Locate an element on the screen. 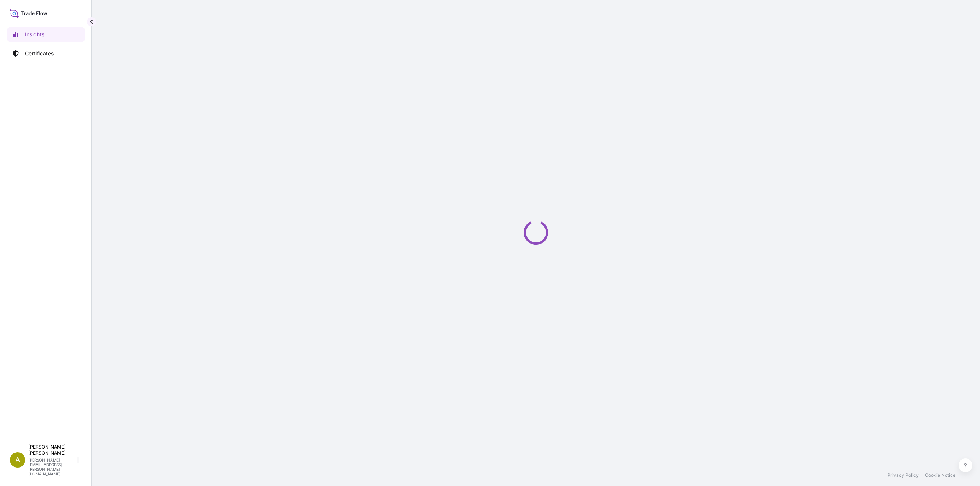 Image resolution: width=980 pixels, height=486 pixels. p: Insights is located at coordinates (34, 34).